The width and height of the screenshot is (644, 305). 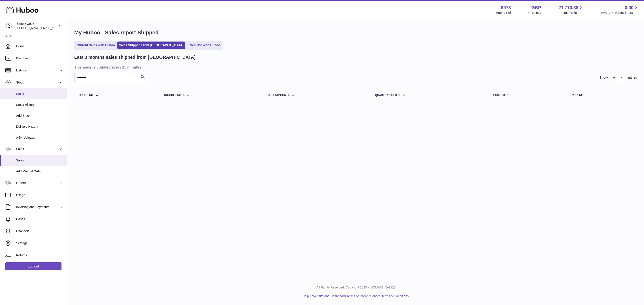 I want to click on span: Returns, so click(x=40, y=255).